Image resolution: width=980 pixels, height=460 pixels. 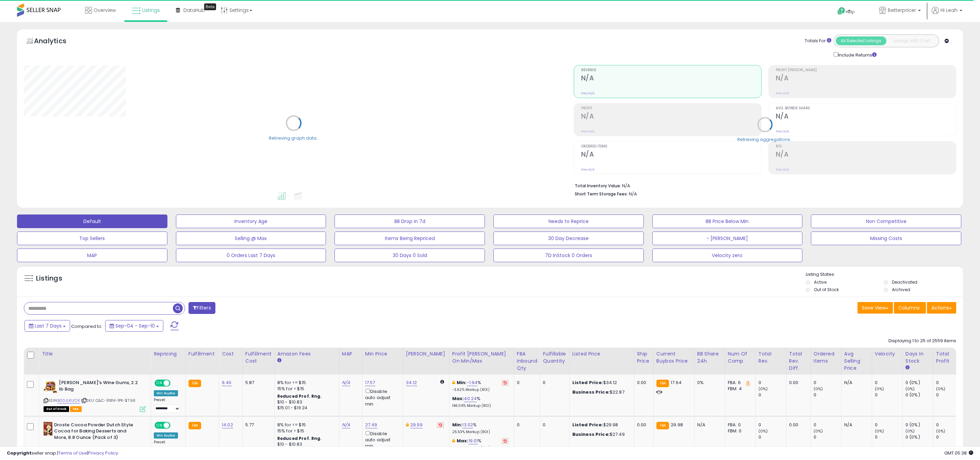 I want to click on button: Sep-04 - Sep-10, so click(x=134, y=325).